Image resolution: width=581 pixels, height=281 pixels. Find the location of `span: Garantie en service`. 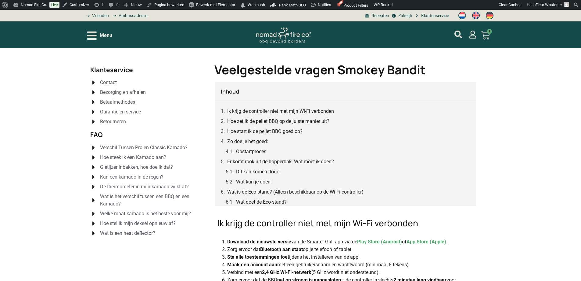

span: Garantie en service is located at coordinates (120, 112).